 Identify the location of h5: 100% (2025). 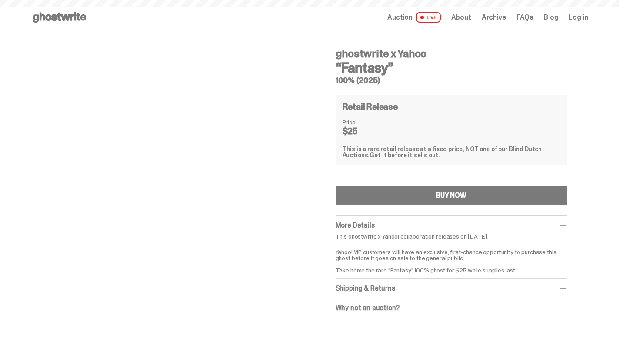
(451, 80).